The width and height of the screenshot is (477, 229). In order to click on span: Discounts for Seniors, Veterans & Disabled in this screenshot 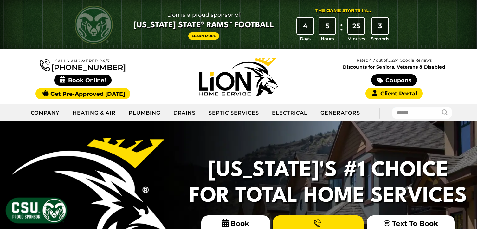, I will do `click(394, 67)`.